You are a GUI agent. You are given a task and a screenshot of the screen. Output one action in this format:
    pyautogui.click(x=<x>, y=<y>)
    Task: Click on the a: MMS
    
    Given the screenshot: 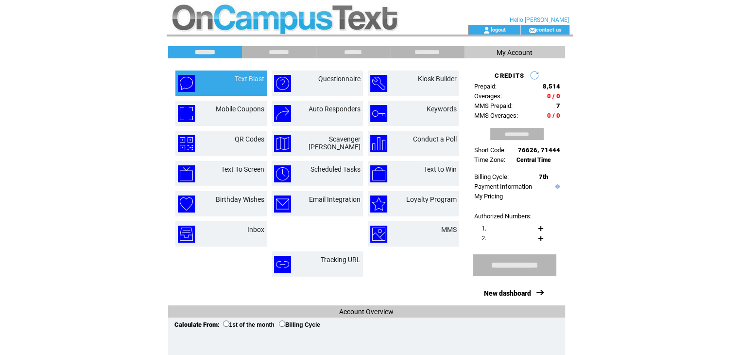 What is the action you would take?
    pyautogui.click(x=449, y=229)
    